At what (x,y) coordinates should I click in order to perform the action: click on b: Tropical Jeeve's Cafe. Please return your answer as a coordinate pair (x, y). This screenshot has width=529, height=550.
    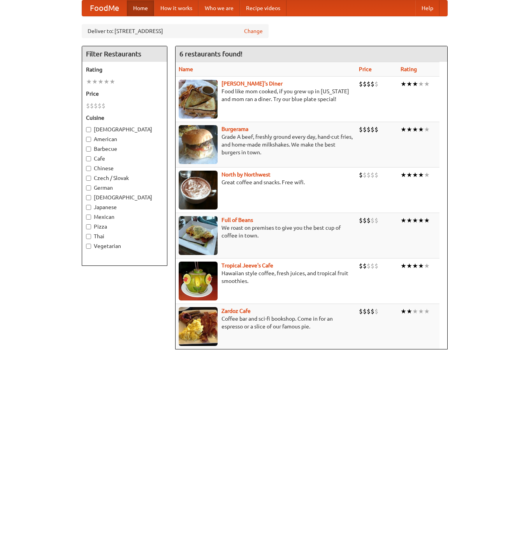
    Looking at the image, I should click on (247, 266).